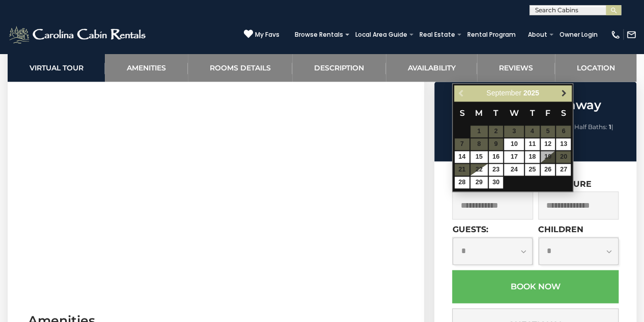  I want to click on span: Sunday, so click(462, 113).